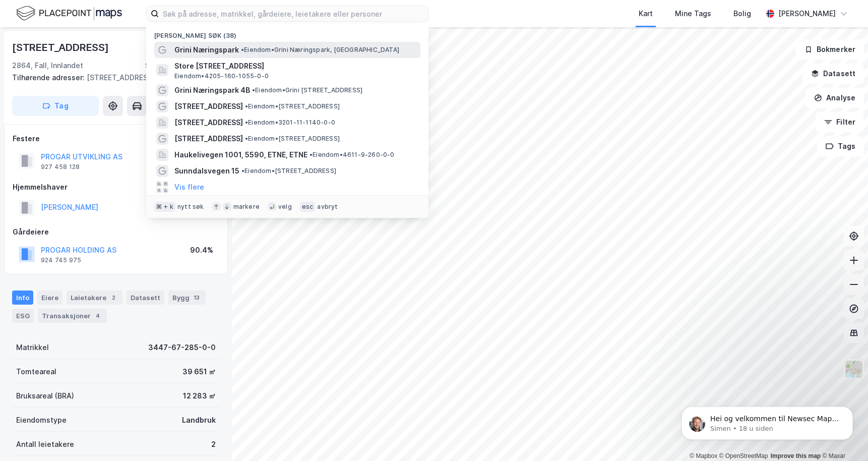  I want to click on button: Tag, so click(55, 106).